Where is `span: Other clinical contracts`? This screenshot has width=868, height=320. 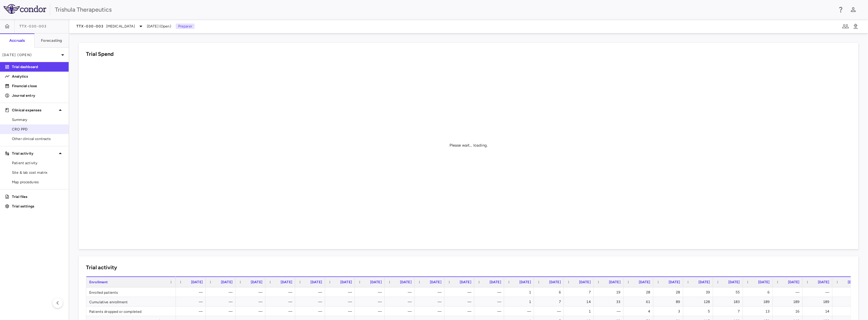
span: Other clinical contracts is located at coordinates (38, 139).